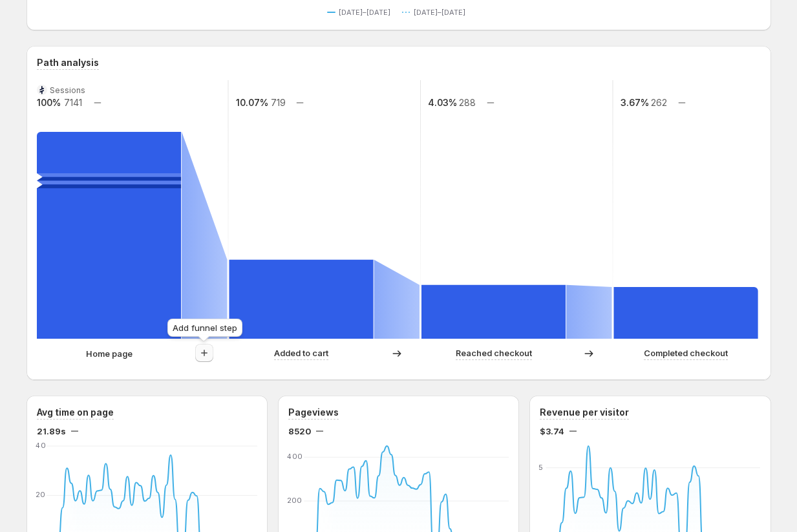  I want to click on text: 40, so click(41, 445).